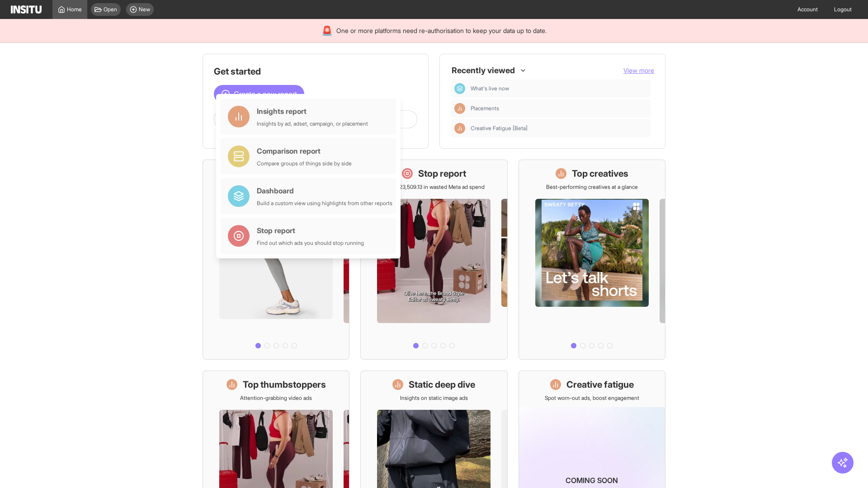 The width and height of the screenshot is (868, 488). Describe the element at coordinates (312, 124) in the screenshot. I see `div: Insights by ad, adset, campaign, or placement` at that location.